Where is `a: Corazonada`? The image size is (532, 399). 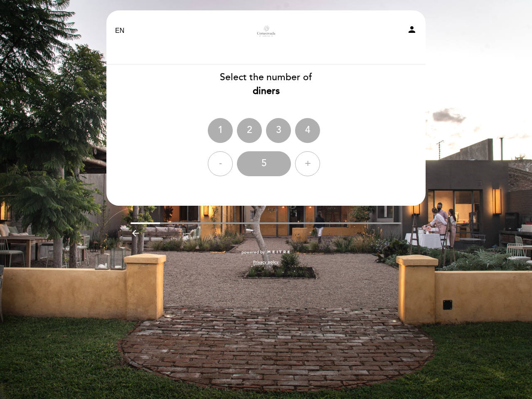
a: Corazonada is located at coordinates (266, 31).